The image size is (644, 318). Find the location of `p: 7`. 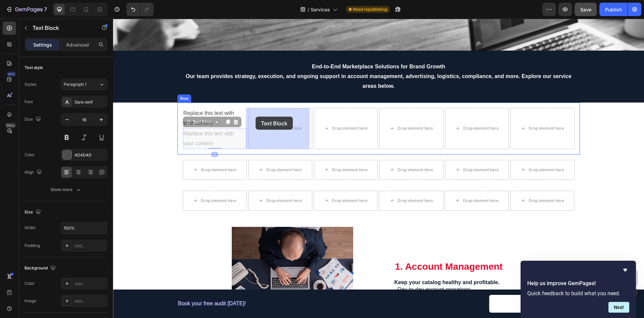

p: 7 is located at coordinates (45, 9).